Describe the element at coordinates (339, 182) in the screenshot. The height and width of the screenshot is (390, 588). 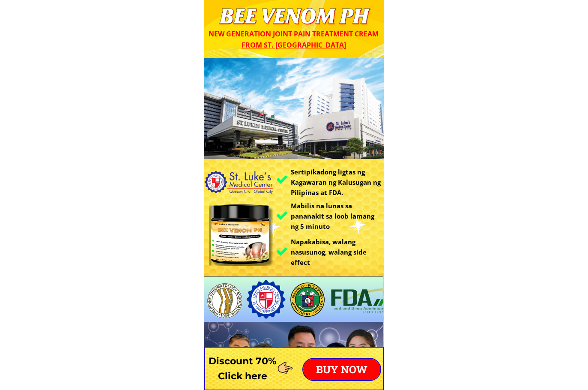
I see `h3: Sertipikadong ligtas ng Kagawaran ng Kalusugan ng Pilipinas at FDA.` at that location.